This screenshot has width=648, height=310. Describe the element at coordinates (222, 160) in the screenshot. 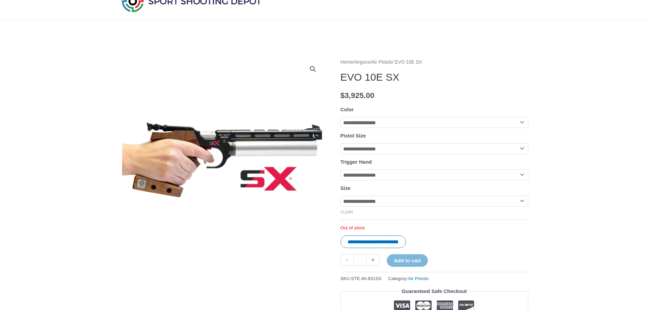

I see `img: steyr_evo_10_e_sx` at that location.